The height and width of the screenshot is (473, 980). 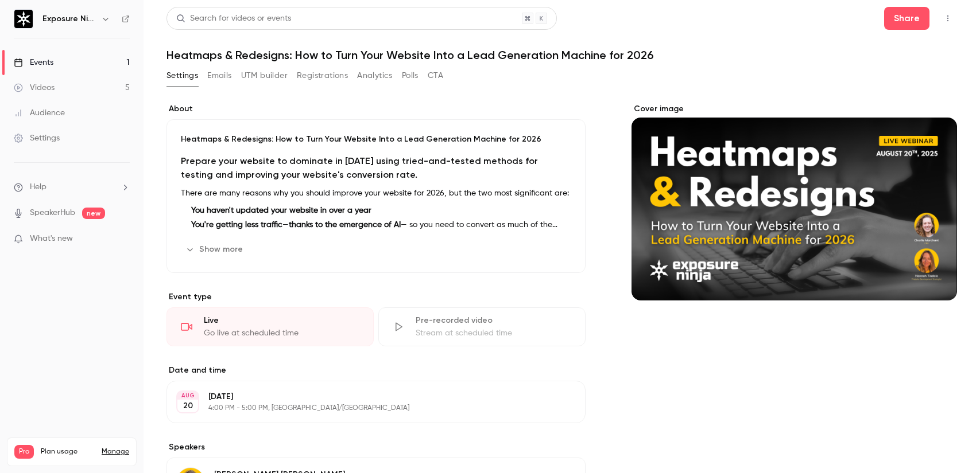 I want to click on div: AUG, so click(x=188, y=395).